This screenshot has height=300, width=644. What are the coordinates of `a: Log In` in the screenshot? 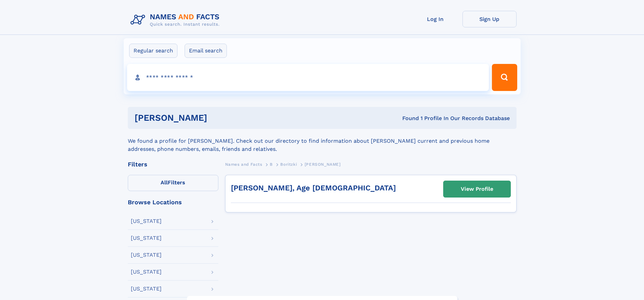 It's located at (436, 19).